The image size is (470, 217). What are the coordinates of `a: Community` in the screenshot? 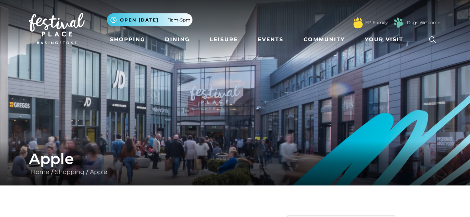 It's located at (324, 39).